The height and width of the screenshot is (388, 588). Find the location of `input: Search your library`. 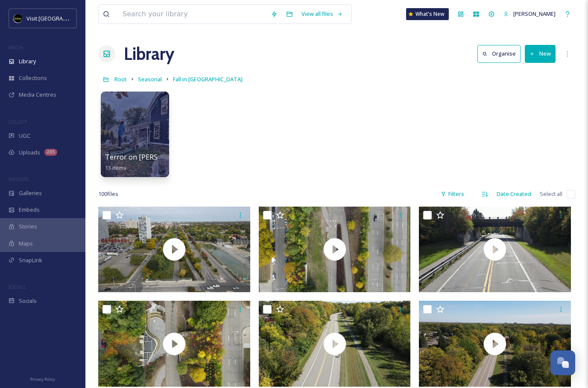

input: Search your library is located at coordinates (192, 14).